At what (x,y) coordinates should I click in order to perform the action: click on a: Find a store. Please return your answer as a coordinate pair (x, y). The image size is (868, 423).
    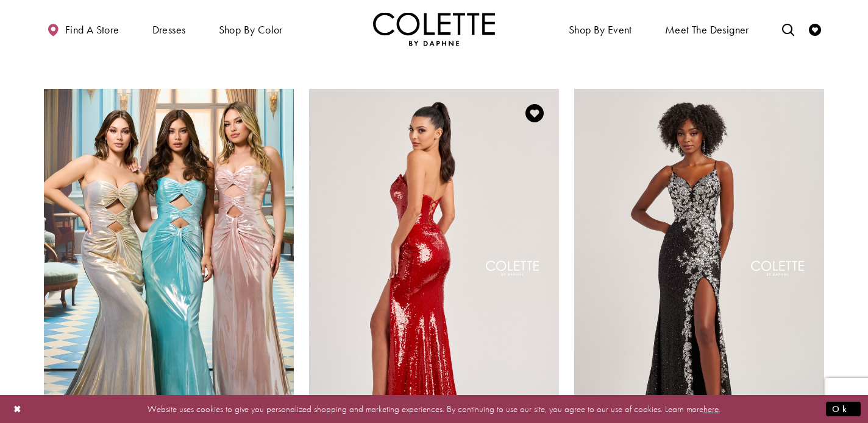
    Looking at the image, I should click on (83, 29).